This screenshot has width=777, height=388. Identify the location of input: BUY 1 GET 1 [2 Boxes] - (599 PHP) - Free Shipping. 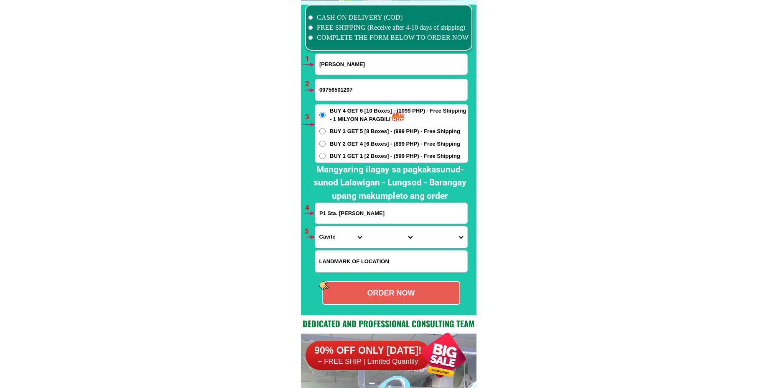
(322, 156).